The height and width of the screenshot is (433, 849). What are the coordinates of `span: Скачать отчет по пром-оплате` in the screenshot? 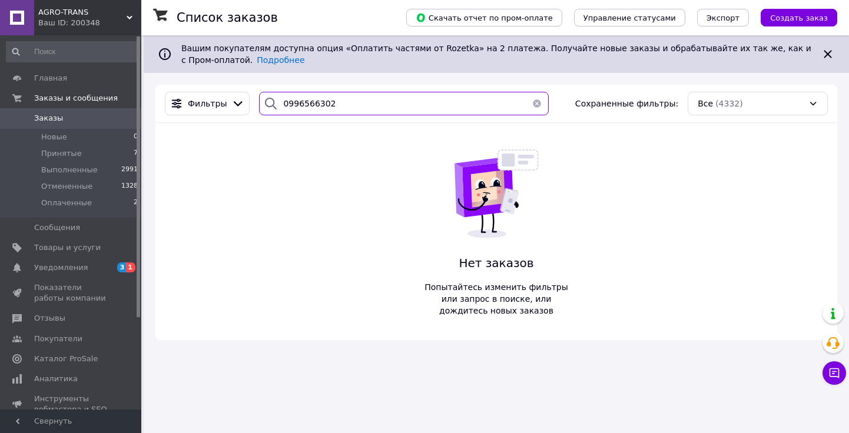 It's located at (484, 18).